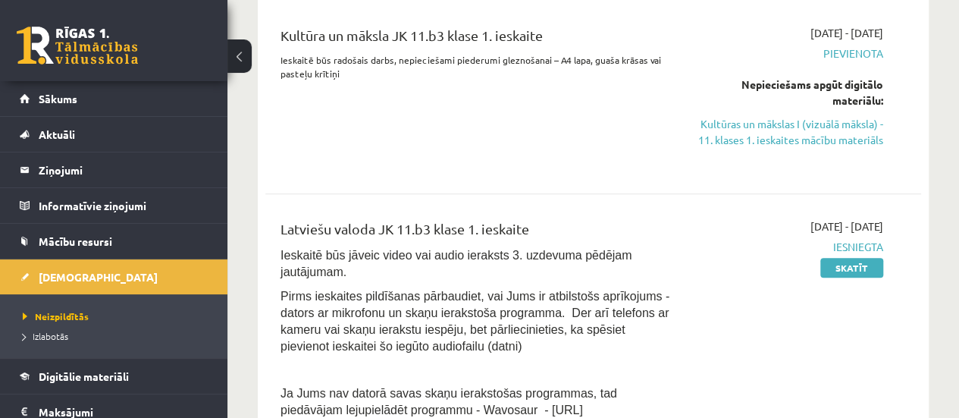  I want to click on a: Mācību resursi, so click(114, 241).